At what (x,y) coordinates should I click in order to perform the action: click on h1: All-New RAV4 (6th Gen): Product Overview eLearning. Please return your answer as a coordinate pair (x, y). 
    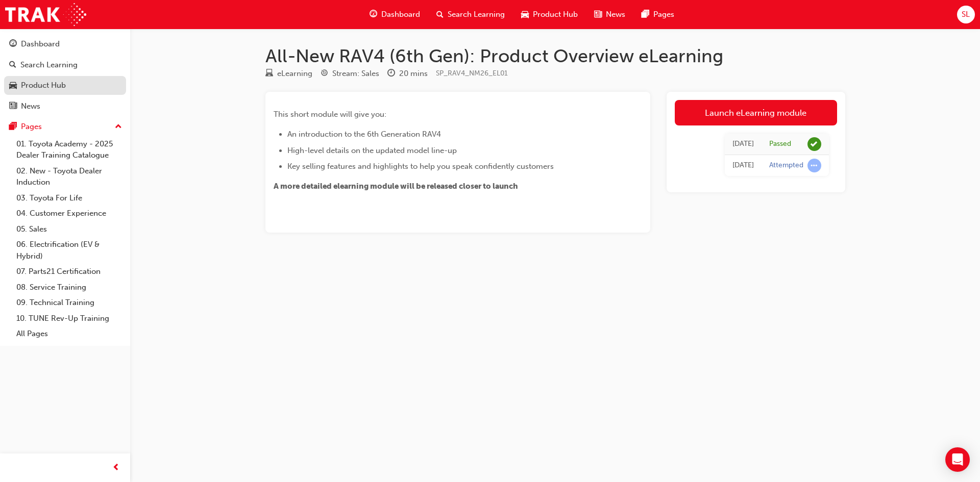
    Looking at the image, I should click on (556, 56).